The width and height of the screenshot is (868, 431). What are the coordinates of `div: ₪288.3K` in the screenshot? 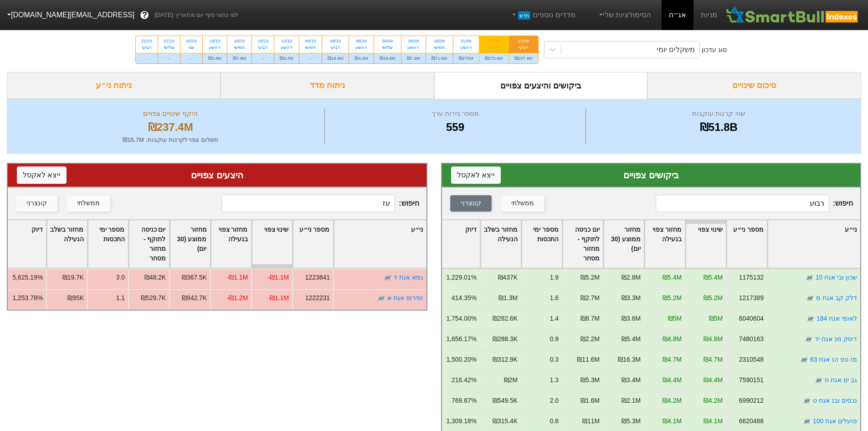 It's located at (505, 339).